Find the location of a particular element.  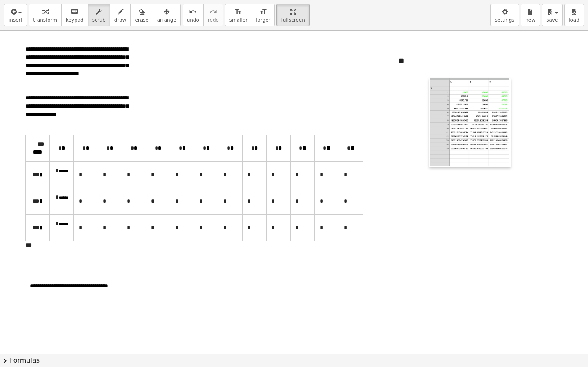

span: load is located at coordinates (574, 20).